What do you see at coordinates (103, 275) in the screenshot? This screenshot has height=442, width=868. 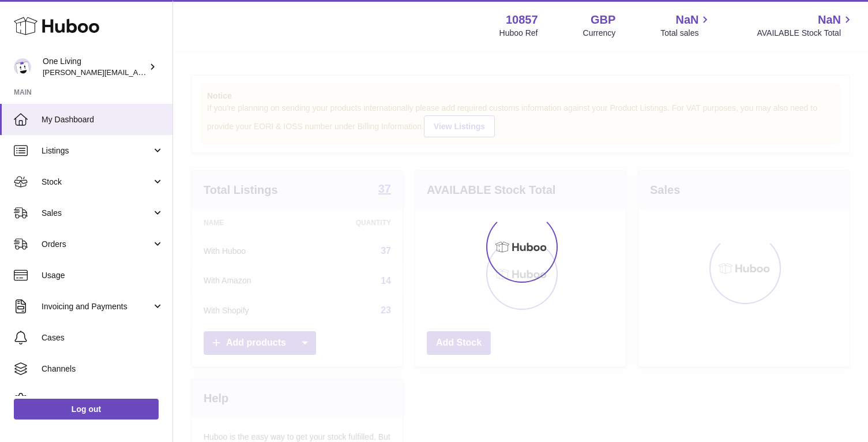 I see `span: Usage` at bounding box center [103, 275].